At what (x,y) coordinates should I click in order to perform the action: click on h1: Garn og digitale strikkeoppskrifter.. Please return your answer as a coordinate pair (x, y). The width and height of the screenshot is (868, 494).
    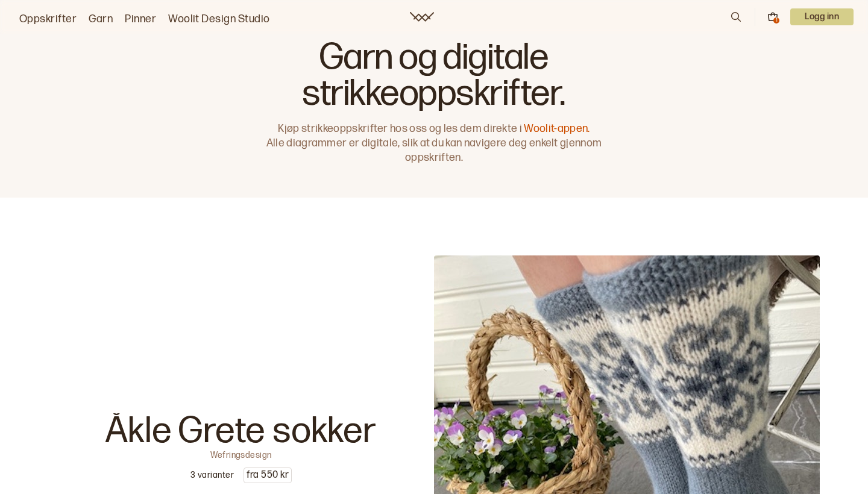
    Looking at the image, I should click on (434, 76).